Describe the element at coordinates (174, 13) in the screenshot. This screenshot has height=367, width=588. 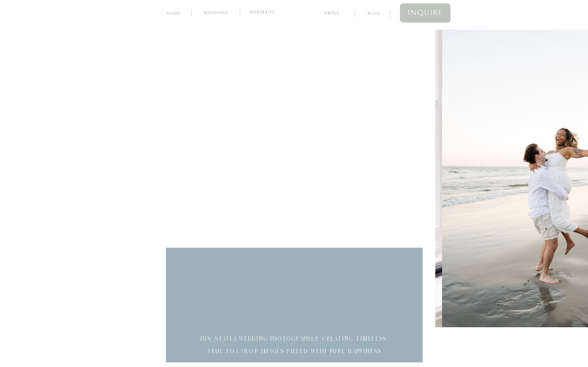
I see `a: home` at that location.